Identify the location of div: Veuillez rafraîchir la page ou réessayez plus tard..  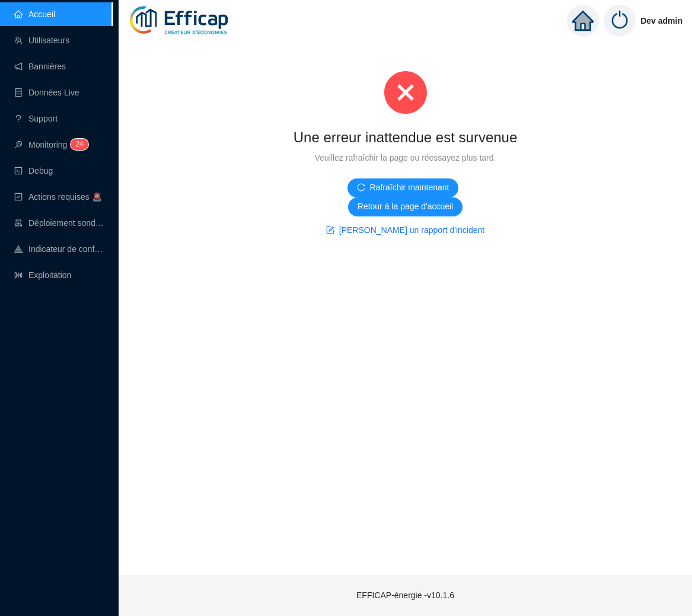
(405, 158).